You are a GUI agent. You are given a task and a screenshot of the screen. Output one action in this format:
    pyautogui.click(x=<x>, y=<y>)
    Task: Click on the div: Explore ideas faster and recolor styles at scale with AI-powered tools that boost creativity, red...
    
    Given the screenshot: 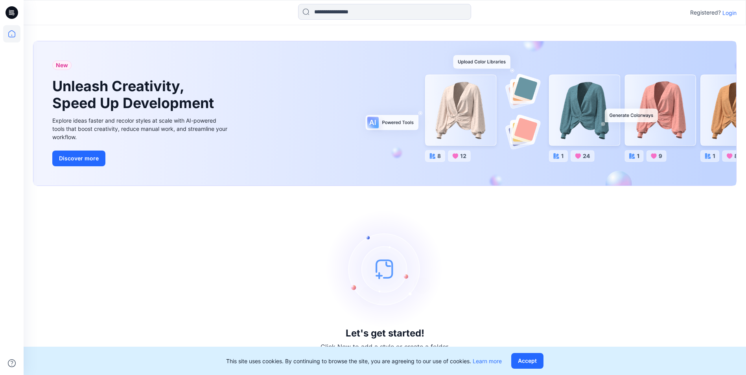 What is the action you would take?
    pyautogui.click(x=141, y=129)
    